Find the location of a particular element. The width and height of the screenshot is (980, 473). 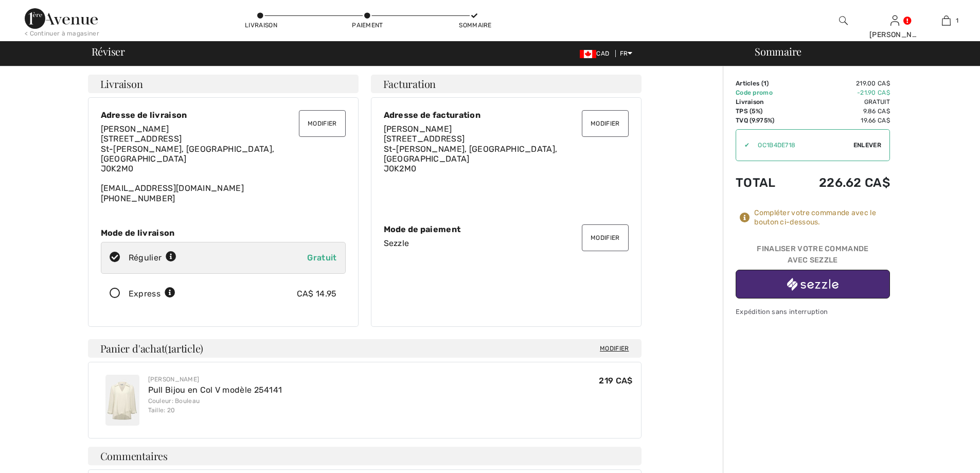

span: Réviser is located at coordinates (108, 51).